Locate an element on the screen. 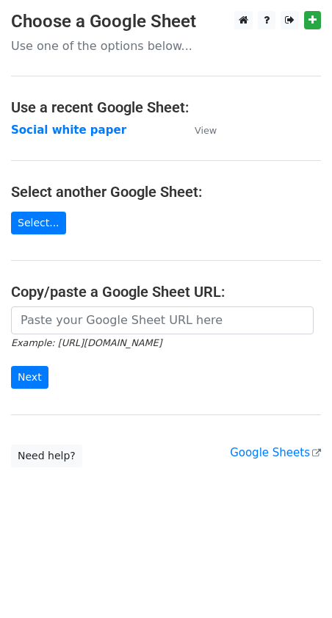 This screenshot has height=618, width=332. h4: Copy/paste a Google Sheet URL: is located at coordinates (166, 292).